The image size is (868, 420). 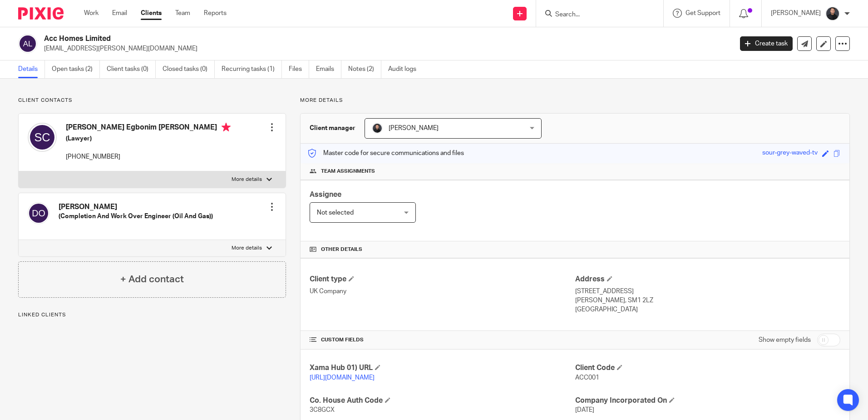 I want to click on p: Client contacts, so click(x=152, y=101).